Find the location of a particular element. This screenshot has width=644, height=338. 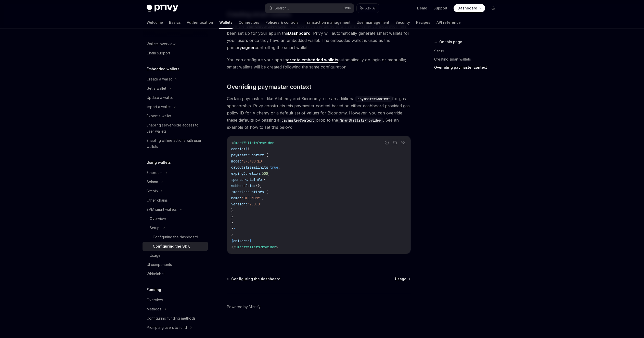

span: children is located at coordinates (242, 241).